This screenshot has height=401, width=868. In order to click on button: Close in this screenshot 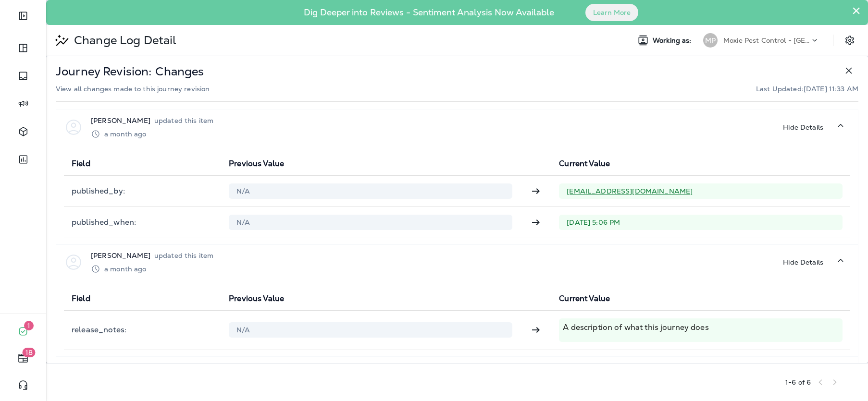, I will do `click(856, 11)`.